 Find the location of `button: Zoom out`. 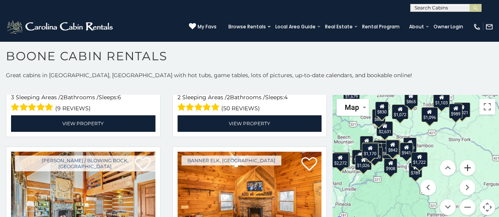

button: Zoom out is located at coordinates (467, 207).